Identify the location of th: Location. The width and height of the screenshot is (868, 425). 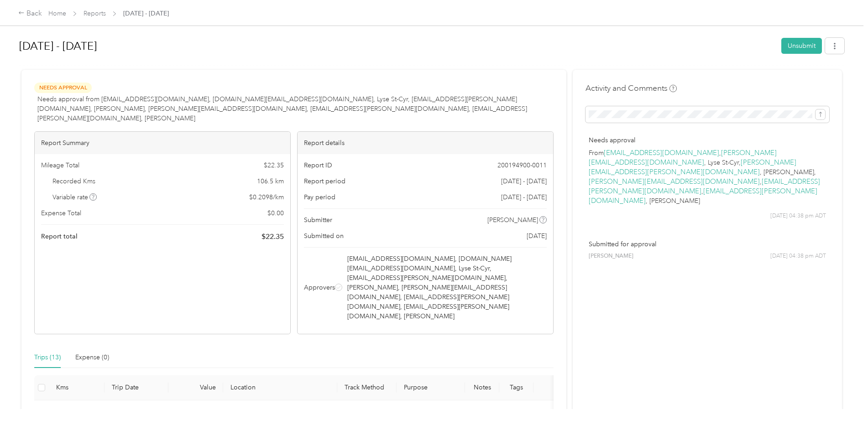
(280, 388).